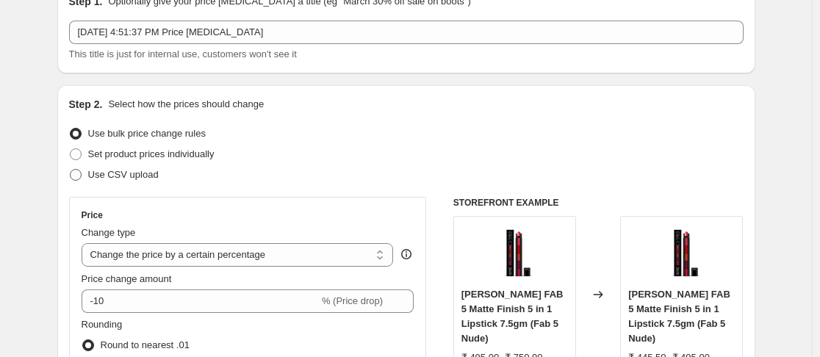  Describe the element at coordinates (598, 203) in the screenshot. I see `h6: STOREFRONT EXAMPLE` at that location.